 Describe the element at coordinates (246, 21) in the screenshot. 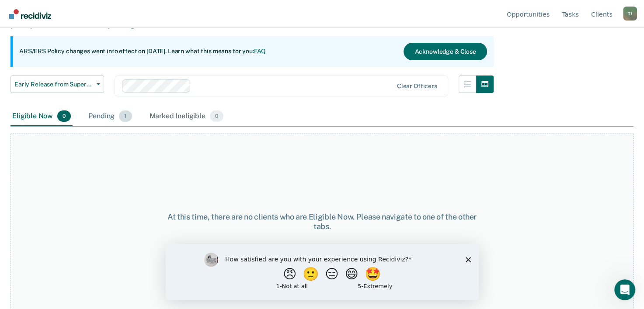

I see `p: Supervision clients may be eligible for Early Release from Supervision if they meet certain crite...` at that location.